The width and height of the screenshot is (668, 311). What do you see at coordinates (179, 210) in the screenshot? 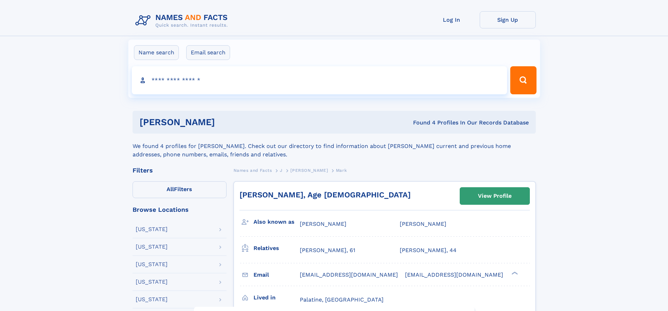
I see `div: Browse Locations` at bounding box center [179, 210].